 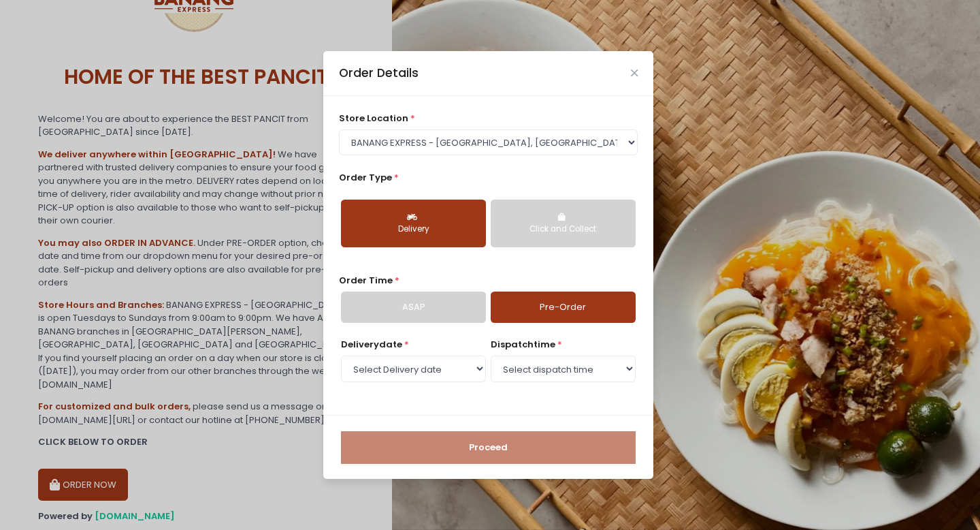 What do you see at coordinates (634, 73) in the screenshot?
I see `button: Close` at bounding box center [634, 73].